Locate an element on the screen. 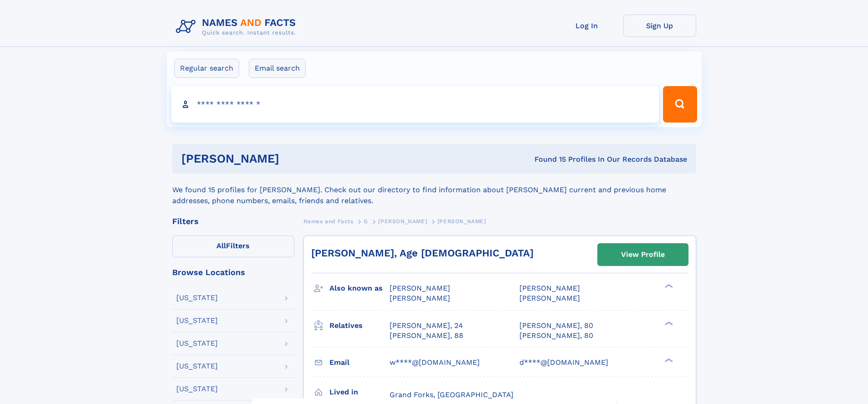  h3: Lived in is located at coordinates (360, 392).